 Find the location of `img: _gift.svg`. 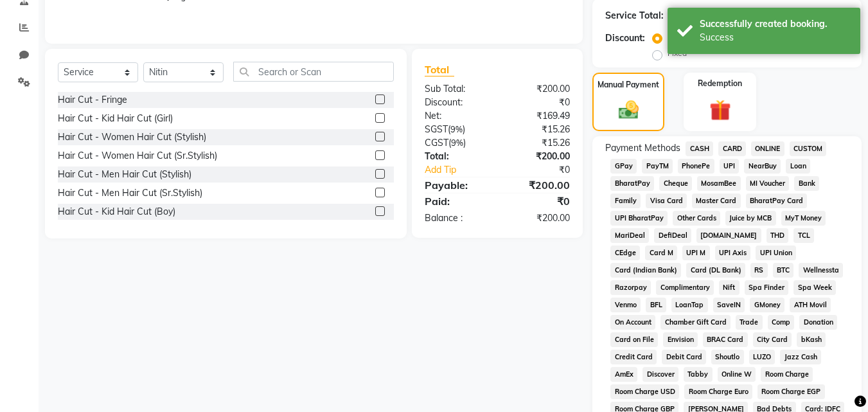

img: _gift.svg is located at coordinates (720, 110).